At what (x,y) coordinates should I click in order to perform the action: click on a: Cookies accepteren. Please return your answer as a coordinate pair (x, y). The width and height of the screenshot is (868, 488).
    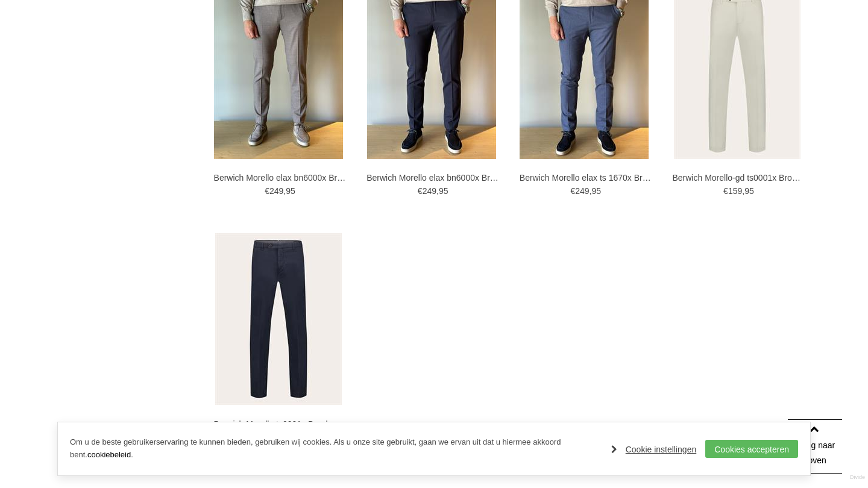
    Looking at the image, I should click on (752, 449).